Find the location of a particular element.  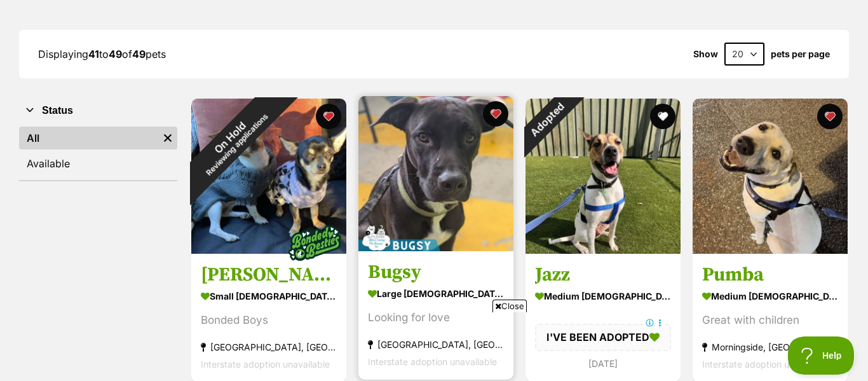

span: Displaying to of pets is located at coordinates (102, 54).